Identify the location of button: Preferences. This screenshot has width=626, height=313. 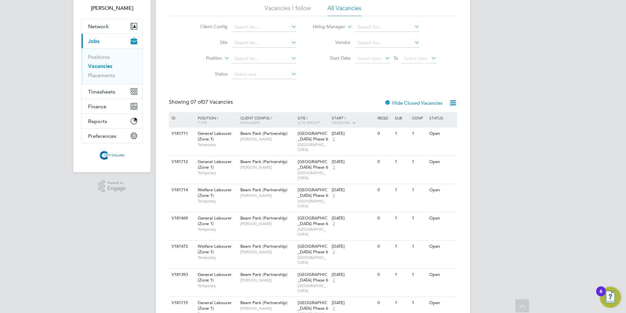
(112, 136).